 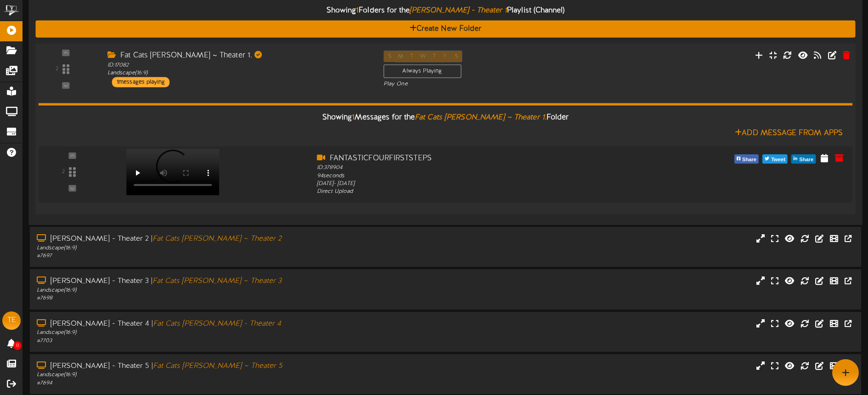 What do you see at coordinates (203, 299) in the screenshot?
I see `div: # 7698` at bounding box center [203, 299].